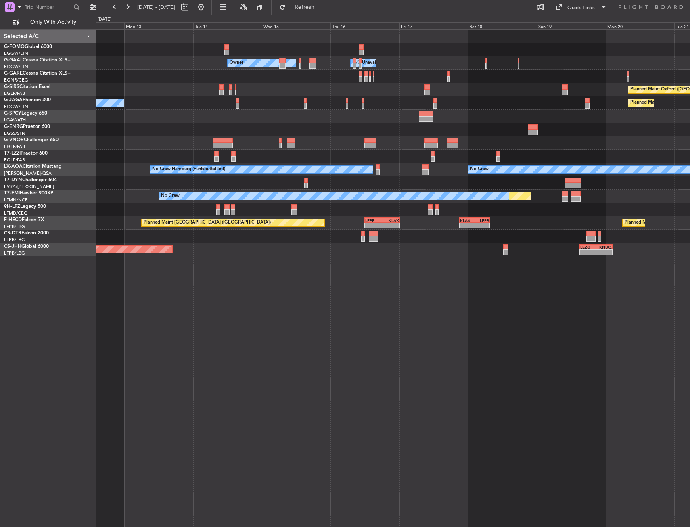 The height and width of the screenshot is (527, 690). Describe the element at coordinates (12, 193) in the screenshot. I see `span: T7-EMI` at that location.